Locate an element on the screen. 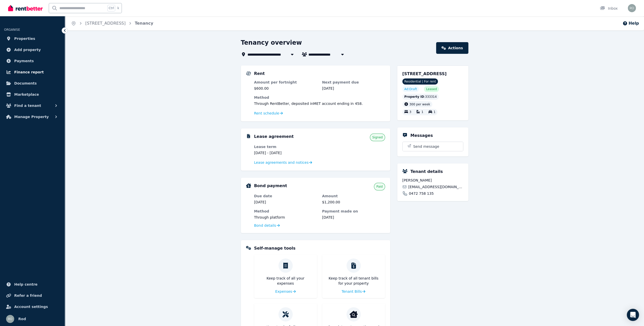 The image size is (644, 326). dt: Payment made on is located at coordinates (354, 211).